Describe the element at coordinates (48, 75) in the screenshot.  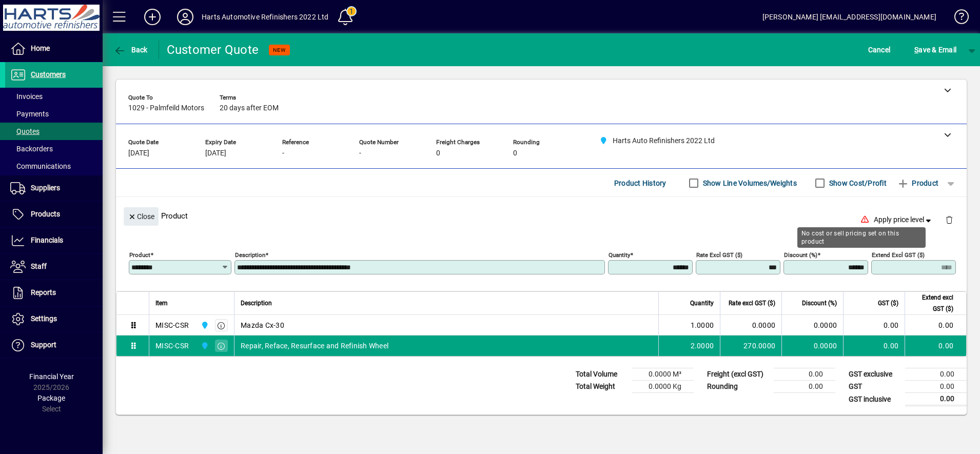
I see `span: Customers` at that location.